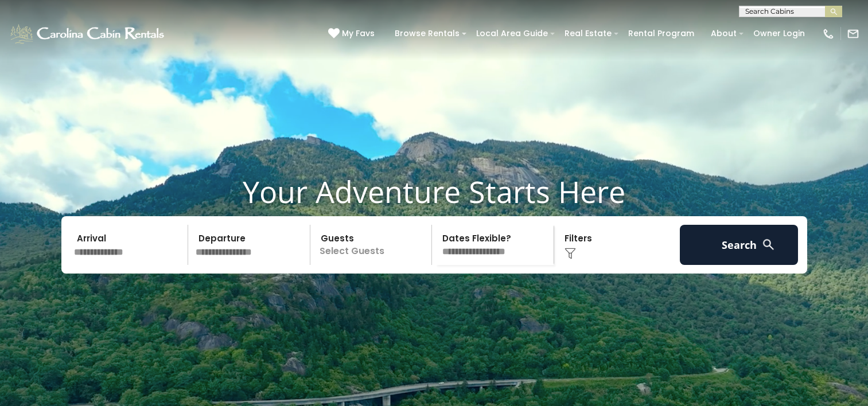 The width and height of the screenshot is (868, 406). I want to click on a: About, so click(723, 33).